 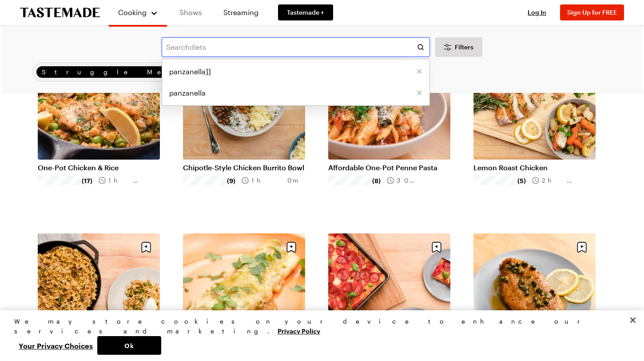 What do you see at coordinates (318, 327) in the screenshot?
I see `div: We may store cookies on your device to enhance our services and marketing.` at bounding box center [318, 327].